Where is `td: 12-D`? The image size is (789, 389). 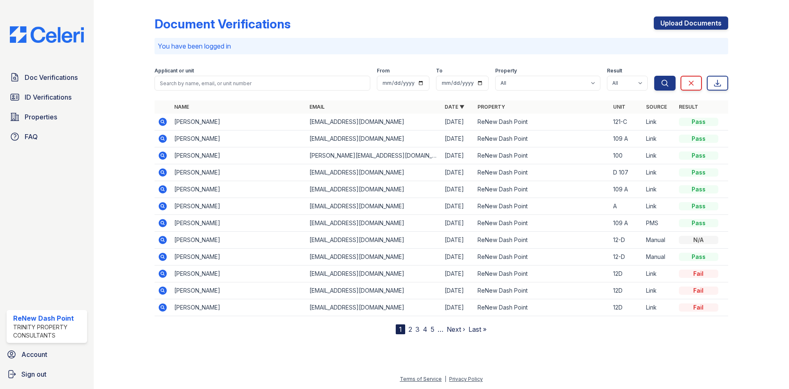
td: 12-D is located at coordinates (627, 257).